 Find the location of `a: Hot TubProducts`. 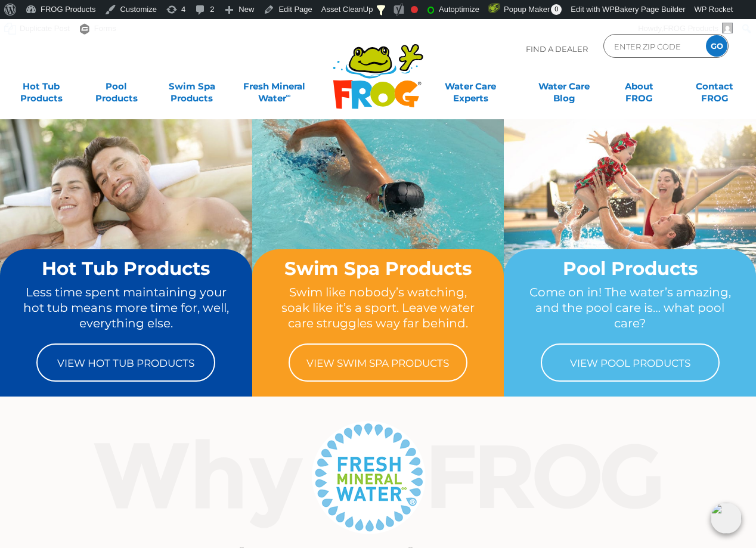

a: Hot TubProducts is located at coordinates (41, 86).